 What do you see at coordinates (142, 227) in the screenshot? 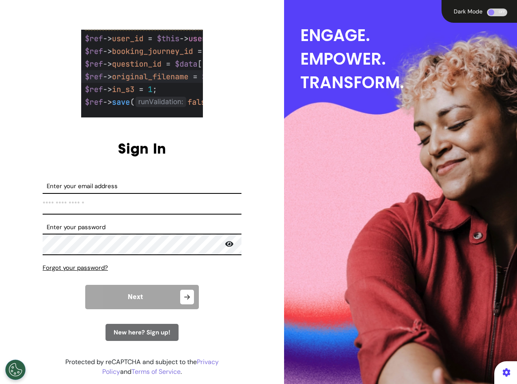
I see `label: Enter your password` at bounding box center [142, 227].